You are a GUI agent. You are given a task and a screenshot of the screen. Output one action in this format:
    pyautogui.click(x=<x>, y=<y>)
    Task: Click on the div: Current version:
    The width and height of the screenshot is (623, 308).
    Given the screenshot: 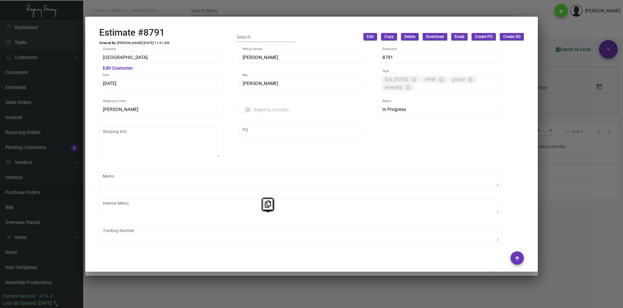 What is the action you would take?
    pyautogui.click(x=20, y=296)
    